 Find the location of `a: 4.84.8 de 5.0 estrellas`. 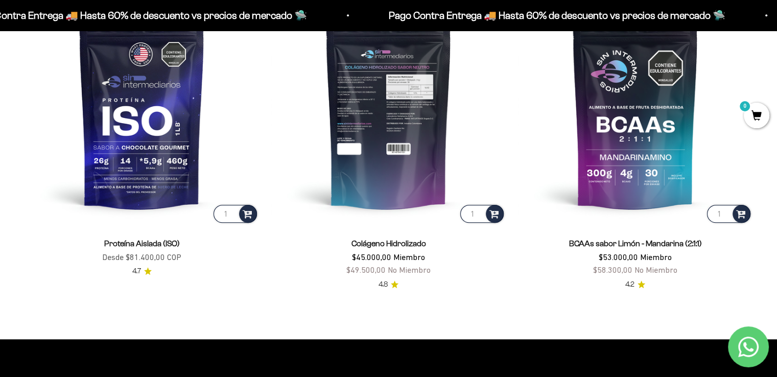

a: 4.84.8 de 5.0 estrellas is located at coordinates (388, 285).